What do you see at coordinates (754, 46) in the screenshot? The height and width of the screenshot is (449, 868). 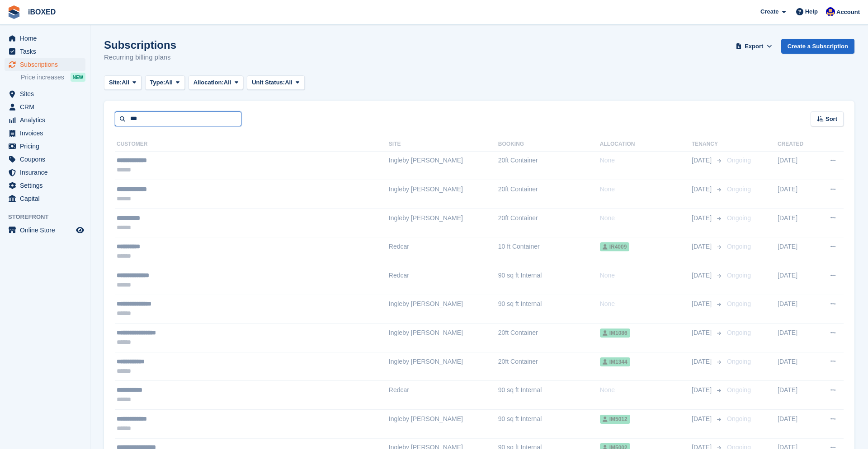 I see `button: Export` at bounding box center [754, 46].